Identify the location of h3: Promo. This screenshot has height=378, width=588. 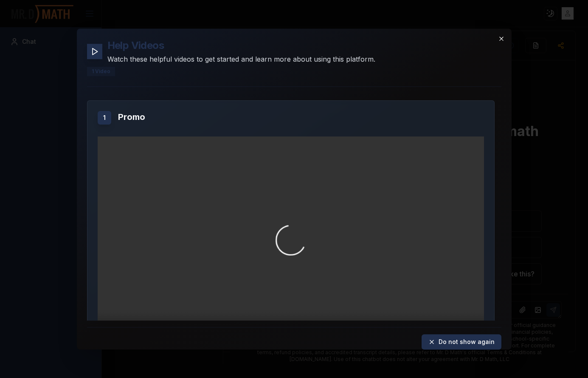
(301, 117).